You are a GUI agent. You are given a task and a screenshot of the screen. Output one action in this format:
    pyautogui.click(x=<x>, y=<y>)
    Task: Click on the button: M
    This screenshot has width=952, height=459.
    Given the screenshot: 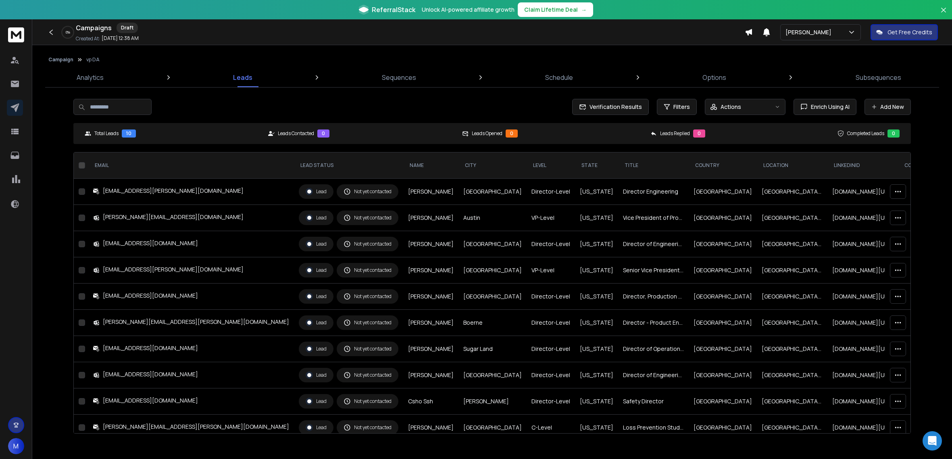 What is the action you would take?
    pyautogui.click(x=16, y=446)
    